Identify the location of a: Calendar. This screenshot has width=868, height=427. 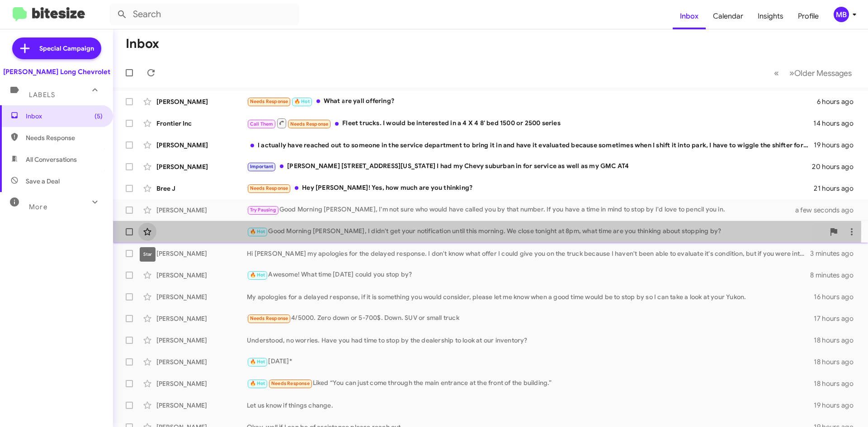
(728, 16).